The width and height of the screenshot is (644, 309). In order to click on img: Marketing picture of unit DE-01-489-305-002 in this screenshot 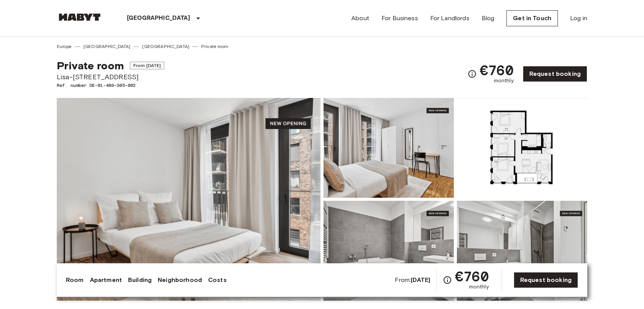, I will do `click(189, 199)`.